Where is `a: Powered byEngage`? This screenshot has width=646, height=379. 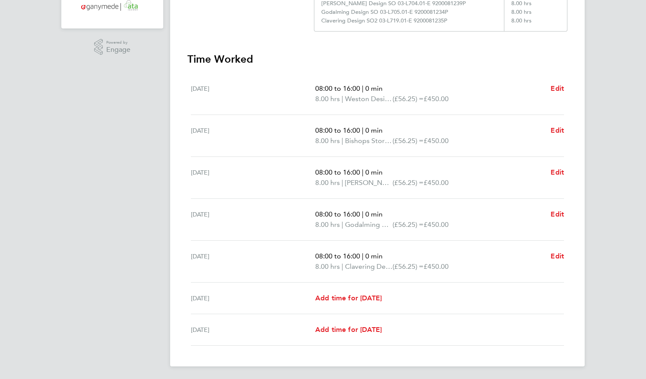 a: Powered byEngage is located at coordinates (112, 47).